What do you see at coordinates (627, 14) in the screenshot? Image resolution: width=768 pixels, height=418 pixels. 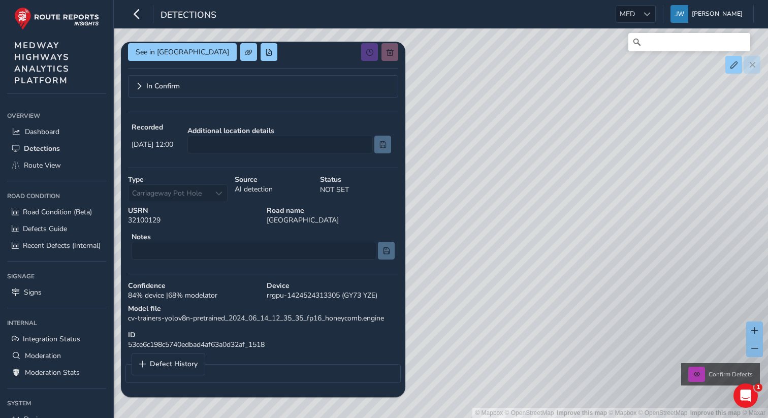 I see `span: MED` at bounding box center [627, 14].